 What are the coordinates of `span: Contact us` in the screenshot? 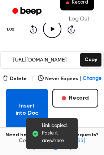 It's located at (52, 144).